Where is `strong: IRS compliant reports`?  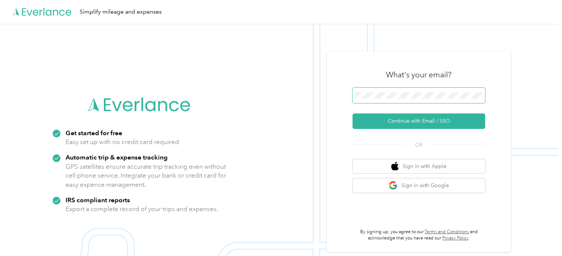
strong: IRS compliant reports is located at coordinates (98, 200).